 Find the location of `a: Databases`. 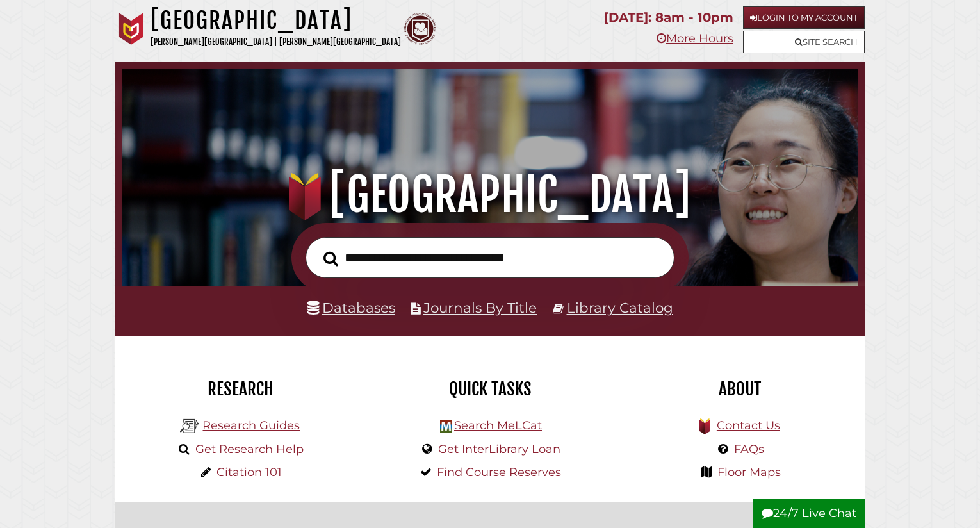

a: Databases is located at coordinates (351, 307).